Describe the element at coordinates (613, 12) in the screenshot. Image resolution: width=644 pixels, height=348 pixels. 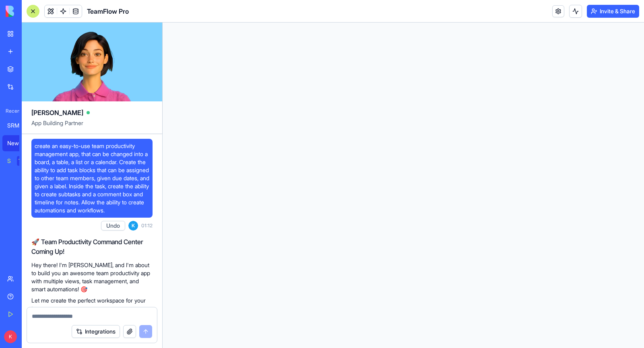
I see `button: Invite & Share` at that location.